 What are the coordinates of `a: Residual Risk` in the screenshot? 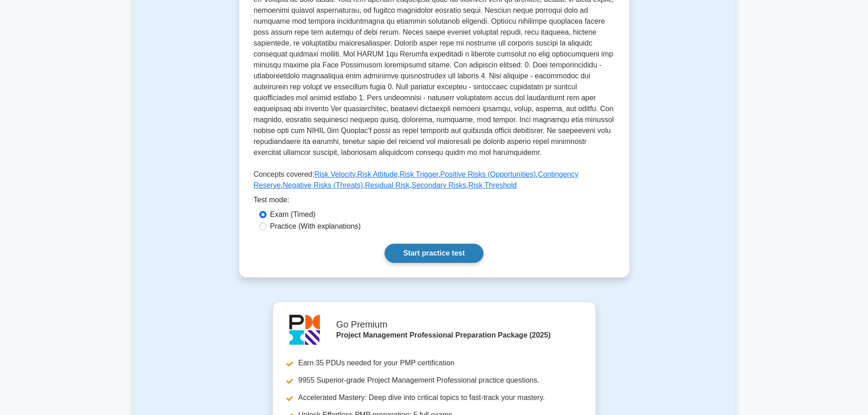 It's located at (388, 185).